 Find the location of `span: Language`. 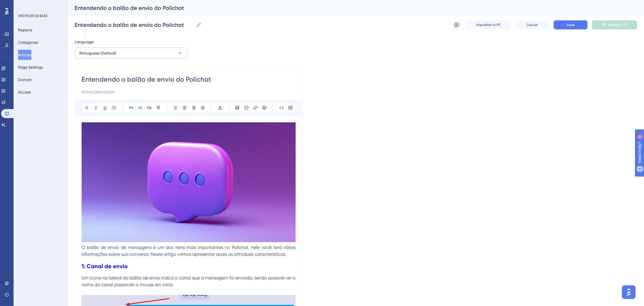

span: Language is located at coordinates (84, 42).